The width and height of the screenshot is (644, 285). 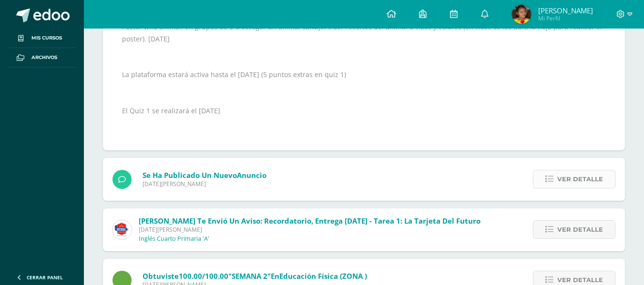 What do you see at coordinates (204, 276) in the screenshot?
I see `span: 100.00/100.00` at bounding box center [204, 276].